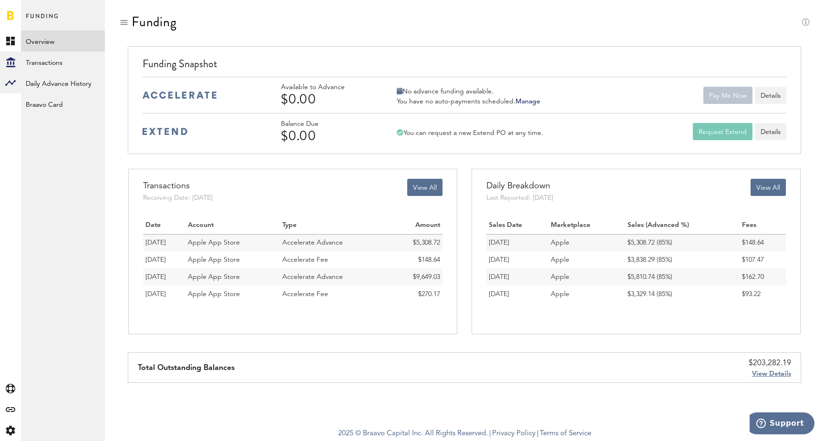 This screenshot has width=824, height=441. I want to click on a: Privacy Policy, so click(513, 433).